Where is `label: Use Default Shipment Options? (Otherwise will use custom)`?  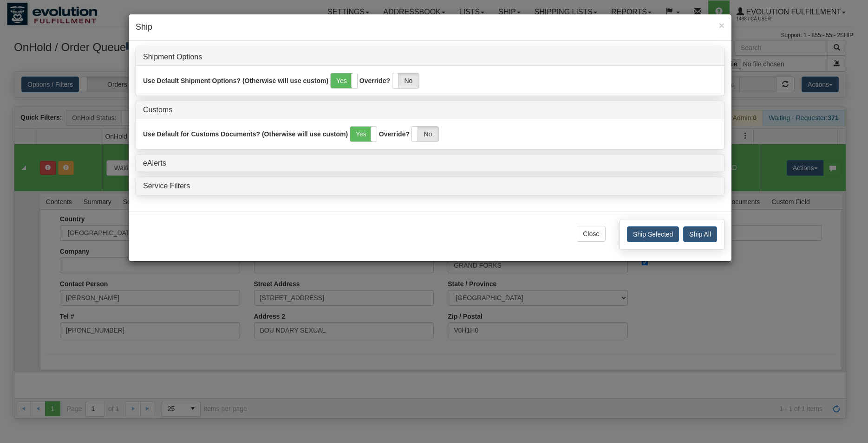 label: Use Default Shipment Options? (Otherwise will use custom) is located at coordinates (235, 80).